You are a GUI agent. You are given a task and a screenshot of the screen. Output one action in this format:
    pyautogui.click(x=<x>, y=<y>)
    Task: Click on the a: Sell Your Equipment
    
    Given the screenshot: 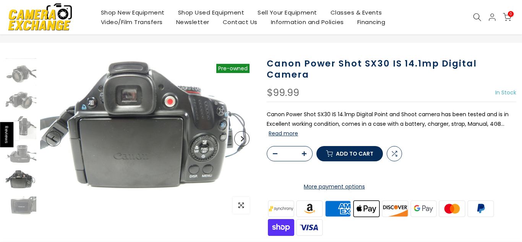 What is the action you would take?
    pyautogui.click(x=288, y=12)
    